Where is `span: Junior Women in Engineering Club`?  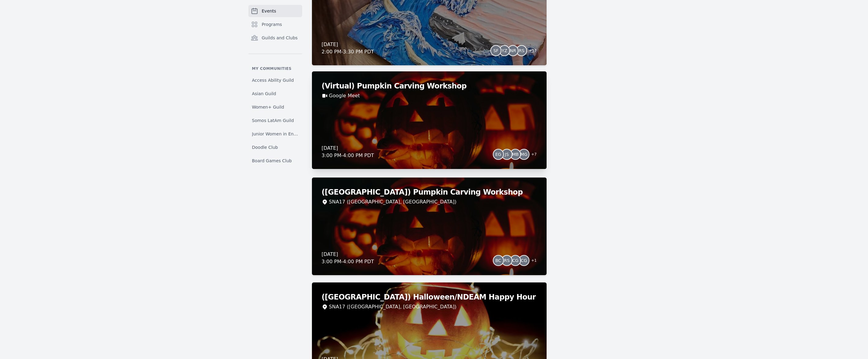 span: Junior Women in Engineering Club is located at coordinates (275, 134).